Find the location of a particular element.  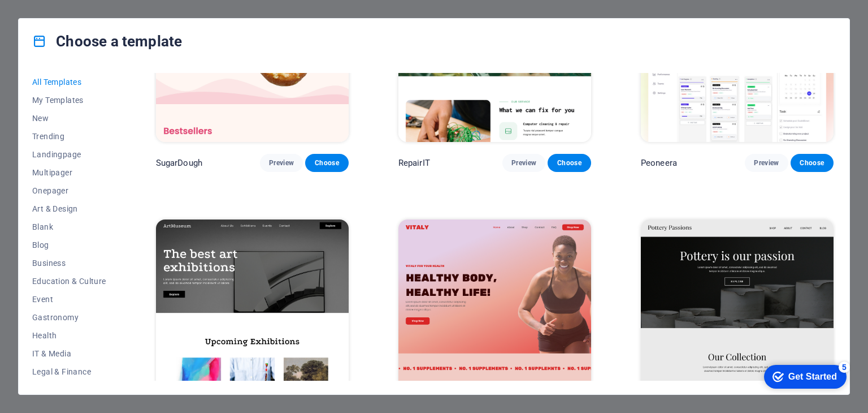

button: Legal & Finance is located at coordinates (69, 372).